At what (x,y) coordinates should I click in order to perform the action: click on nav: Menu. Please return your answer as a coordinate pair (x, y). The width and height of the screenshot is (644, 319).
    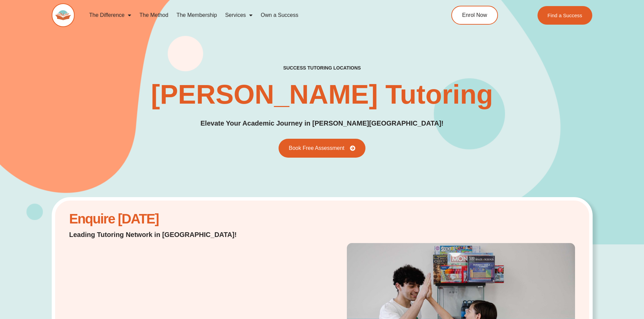
    Looking at the image, I should click on (253, 15).